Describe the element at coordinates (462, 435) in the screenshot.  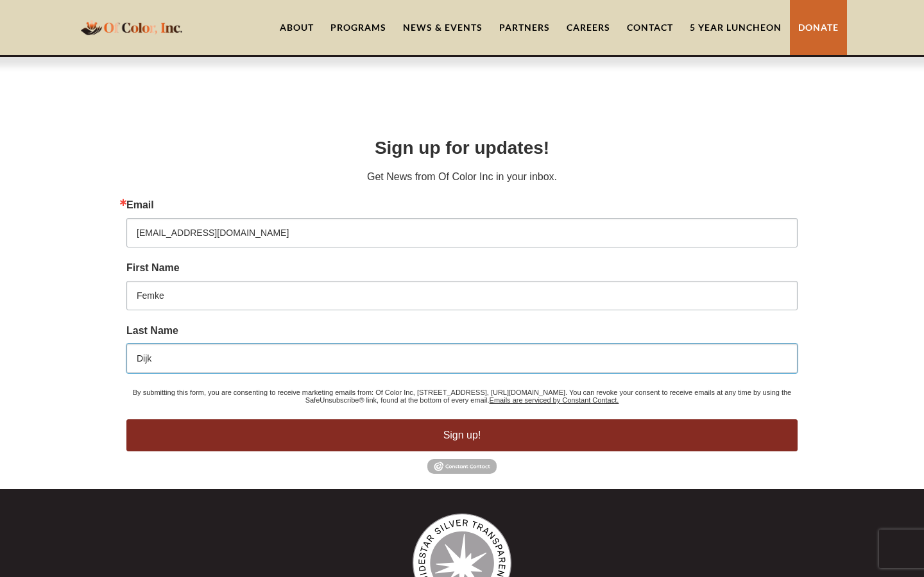
I see `button: Sign up!` at that location.